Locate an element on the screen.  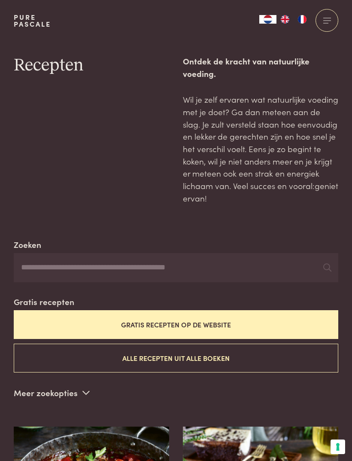
aside: Language selected: Nederlands is located at coordinates (285, 19).